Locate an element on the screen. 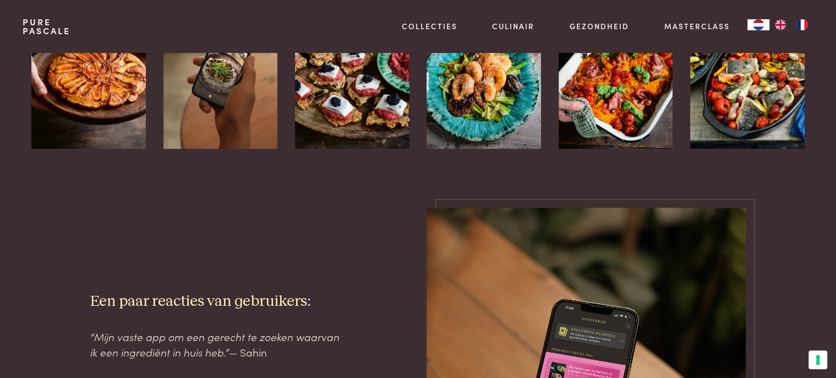 This screenshot has height=378, width=836. a: Masterclass is located at coordinates (697, 26).